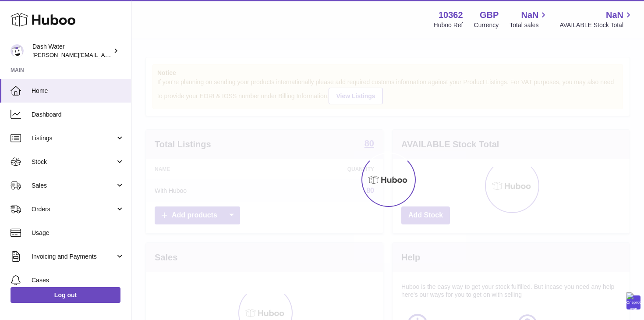 The height and width of the screenshot is (320, 644). Describe the element at coordinates (65, 295) in the screenshot. I see `a: Log out` at that location.